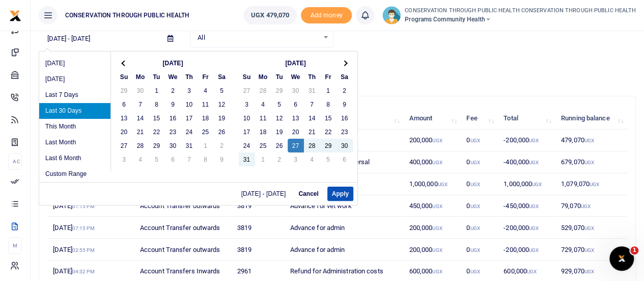 This screenshot has height=281, width=644. Describe the element at coordinates (326, 15) in the screenshot. I see `a: Add money` at that location.